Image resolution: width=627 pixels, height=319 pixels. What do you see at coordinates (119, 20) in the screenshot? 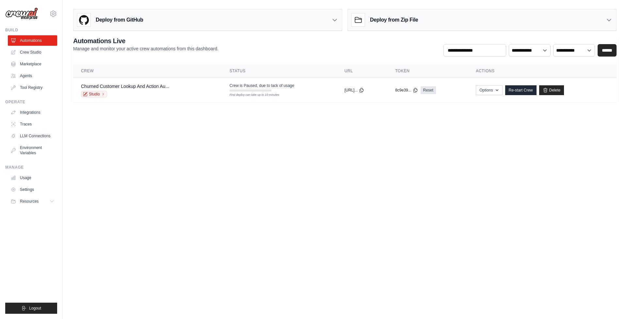
I see `h3: Deploy from GitHub` at bounding box center [119, 20].